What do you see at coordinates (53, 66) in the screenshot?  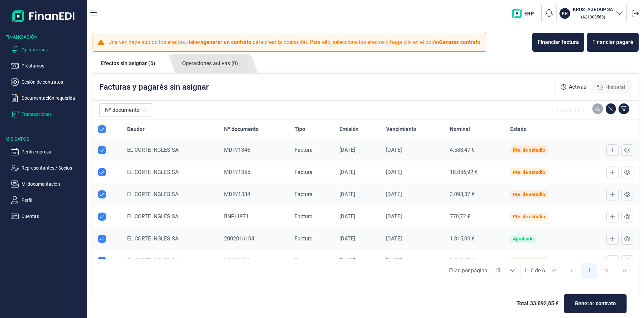 I see `p: Préstamos` at bounding box center [53, 66].